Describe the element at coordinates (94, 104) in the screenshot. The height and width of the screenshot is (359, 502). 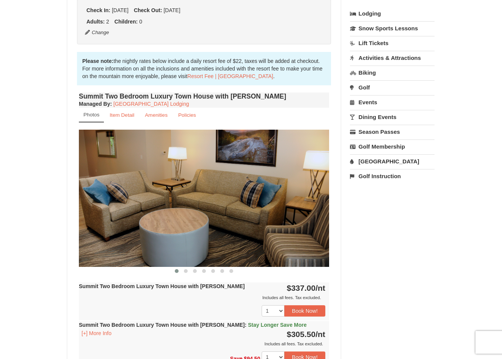
I see `span: Managed By` at that location.